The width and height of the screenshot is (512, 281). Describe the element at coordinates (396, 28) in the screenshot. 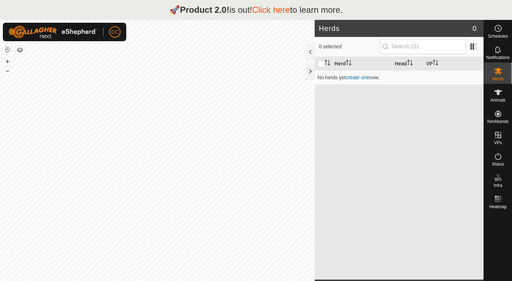

I see `h2: Herds` at that location.